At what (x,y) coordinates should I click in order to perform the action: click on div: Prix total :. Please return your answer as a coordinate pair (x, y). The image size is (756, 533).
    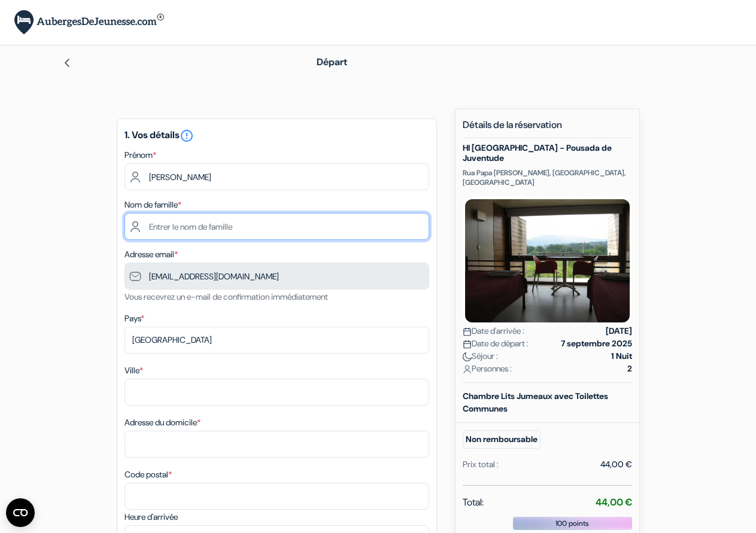
    Looking at the image, I should click on (480, 464).